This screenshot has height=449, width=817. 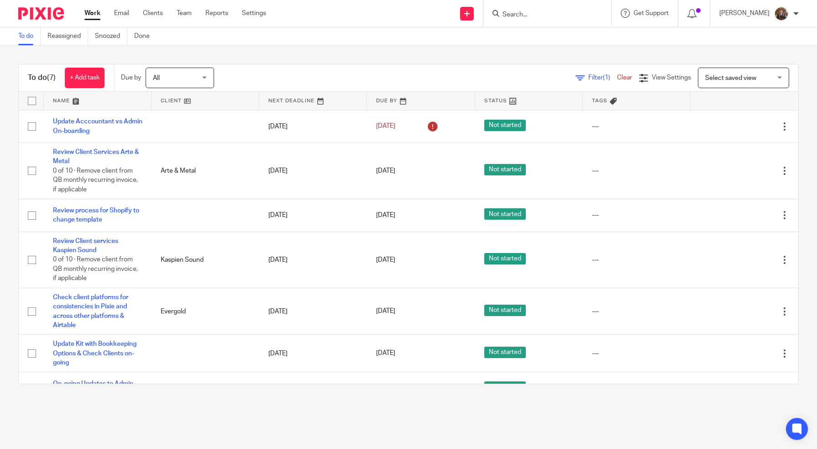 I want to click on img: 20241226_124325-EDIT.jpg, so click(x=781, y=14).